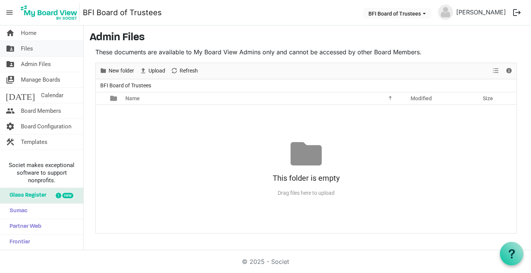 This screenshot has width=531, height=273. Describe the element at coordinates (10, 126) in the screenshot. I see `span: settings` at that location.